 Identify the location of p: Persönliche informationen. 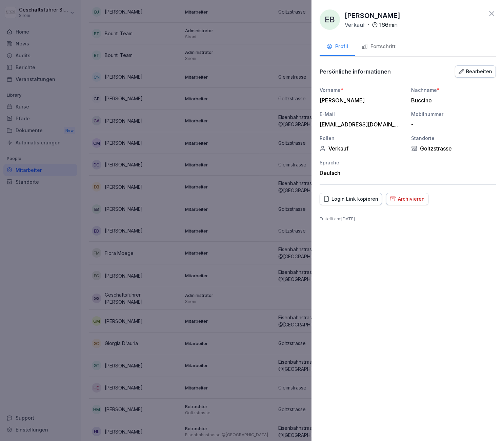
(355, 72).